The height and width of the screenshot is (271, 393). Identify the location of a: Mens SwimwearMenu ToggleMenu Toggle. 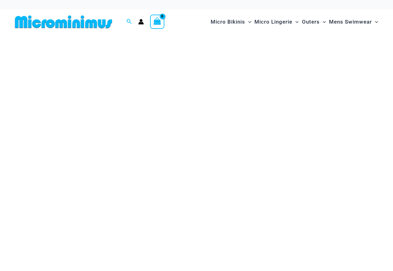
(354, 22).